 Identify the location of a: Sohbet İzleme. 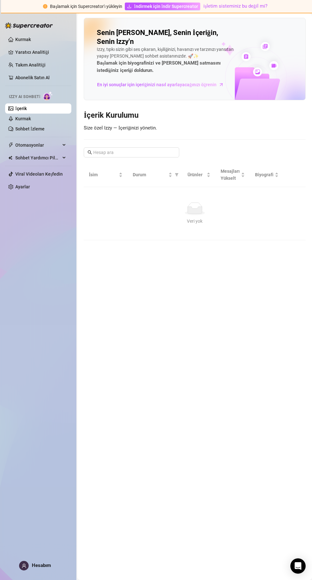
(30, 129).